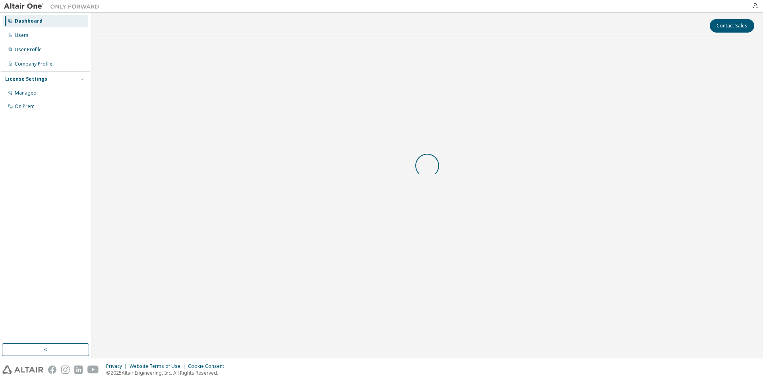 The width and height of the screenshot is (763, 381). I want to click on img: Altair One, so click(54, 6).